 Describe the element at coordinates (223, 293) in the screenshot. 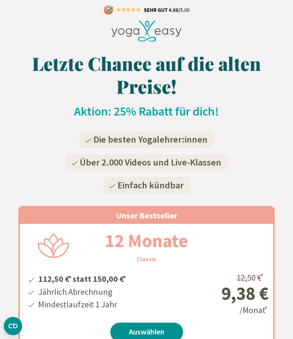

I see `div: /Monat` at that location.